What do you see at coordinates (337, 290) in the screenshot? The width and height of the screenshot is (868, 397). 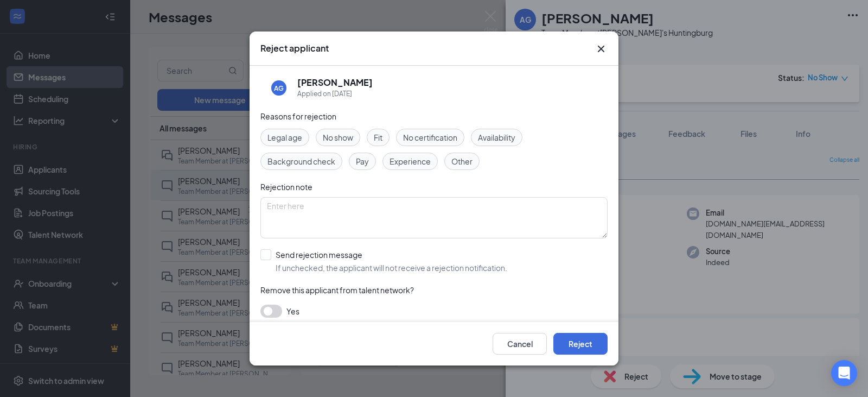 I see `span: Remove this applicant from talent network?` at bounding box center [337, 290].